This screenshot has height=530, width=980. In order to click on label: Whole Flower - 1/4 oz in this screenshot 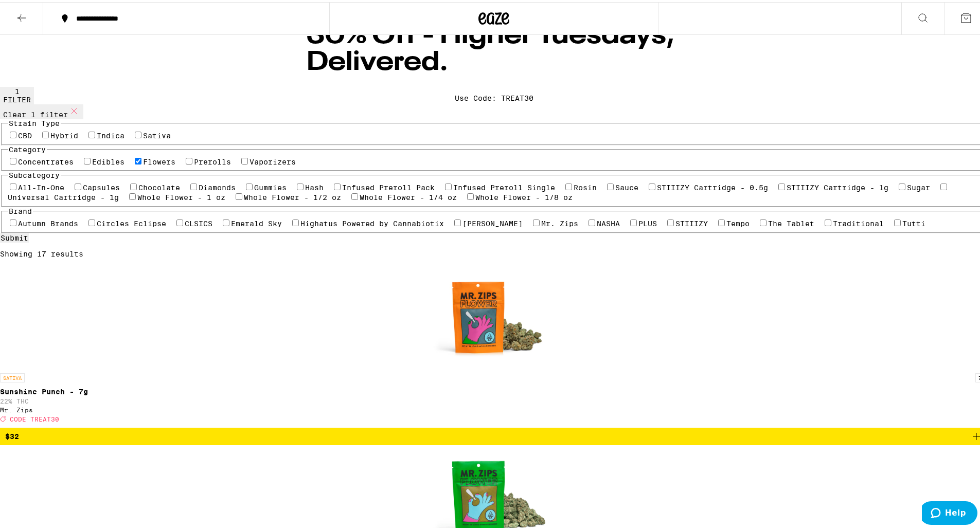, I will do `click(408, 196)`.